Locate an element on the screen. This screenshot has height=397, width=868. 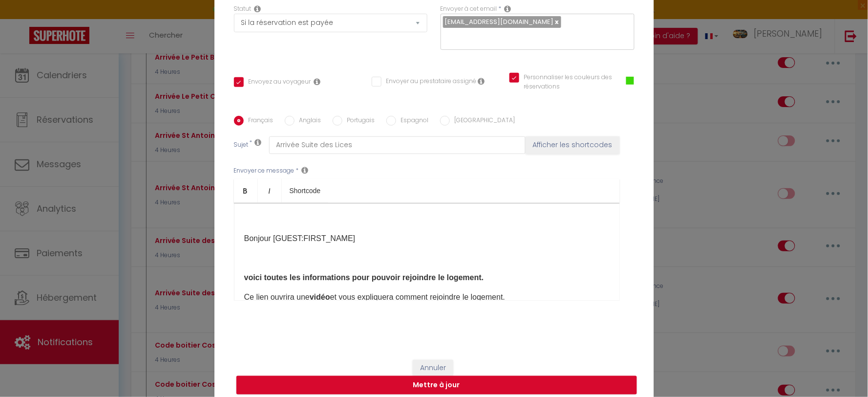
button: Mettre à jour is located at coordinates (436, 385).